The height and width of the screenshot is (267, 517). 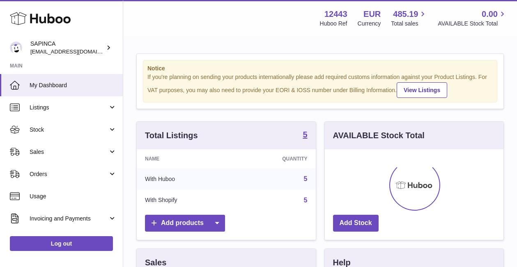 What do you see at coordinates (69, 152) in the screenshot?
I see `span: Sales` at bounding box center [69, 152].